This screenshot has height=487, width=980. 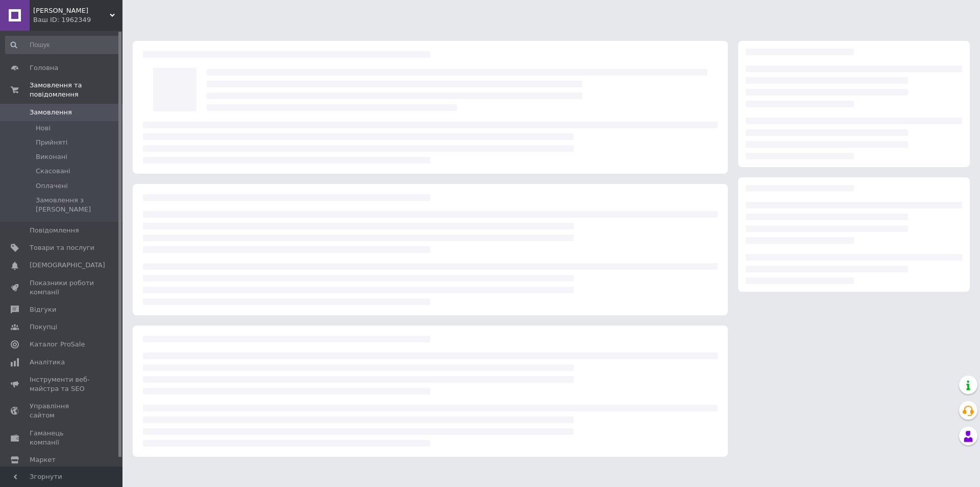 What do you see at coordinates (72, 11) in the screenshot?
I see `span: Мама Фуд` at bounding box center [72, 11].